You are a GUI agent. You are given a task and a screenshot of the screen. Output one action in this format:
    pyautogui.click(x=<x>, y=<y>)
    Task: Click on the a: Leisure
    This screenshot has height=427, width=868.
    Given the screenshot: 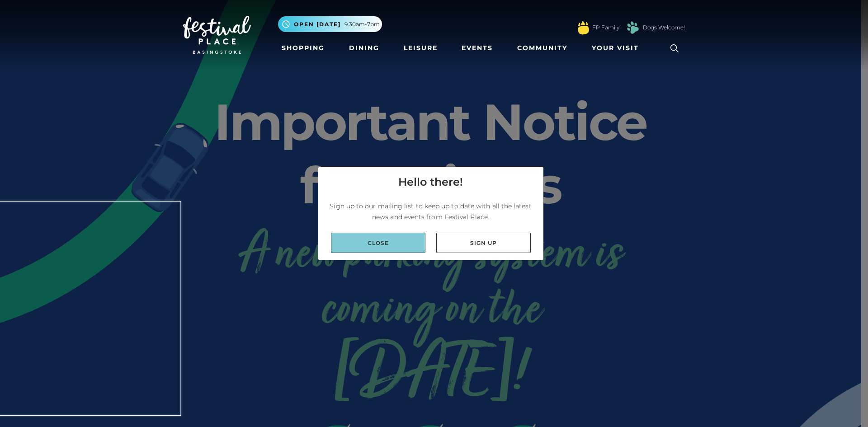 What is the action you would take?
    pyautogui.click(x=420, y=48)
    